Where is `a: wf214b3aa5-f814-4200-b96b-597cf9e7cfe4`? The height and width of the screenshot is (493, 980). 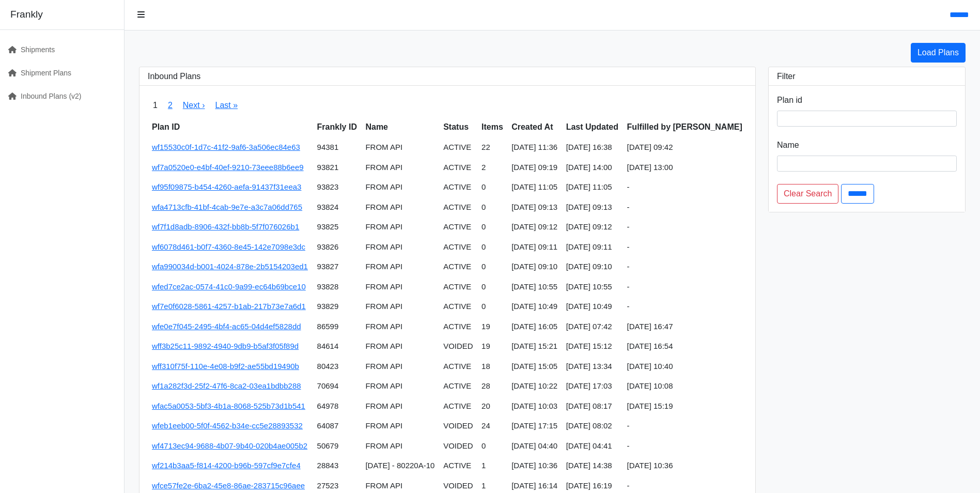 a: wf214b3aa5-f814-4200-b96b-597cf9e7cfe4 is located at coordinates (227, 465).